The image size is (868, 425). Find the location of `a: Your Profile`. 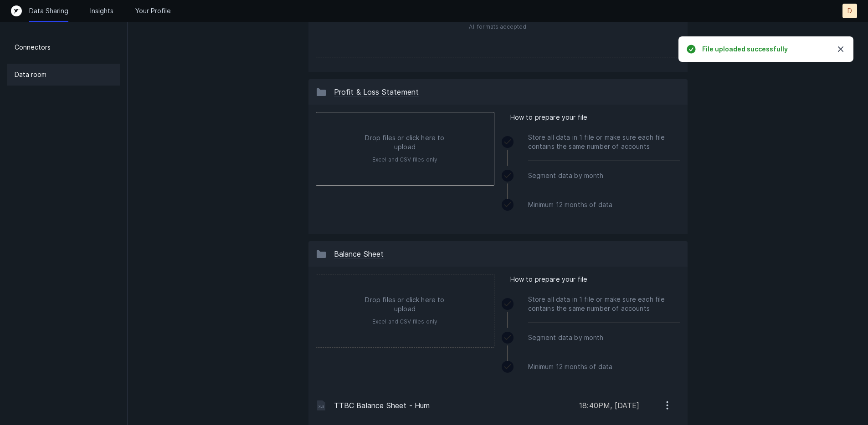

a: Your Profile is located at coordinates (153, 11).